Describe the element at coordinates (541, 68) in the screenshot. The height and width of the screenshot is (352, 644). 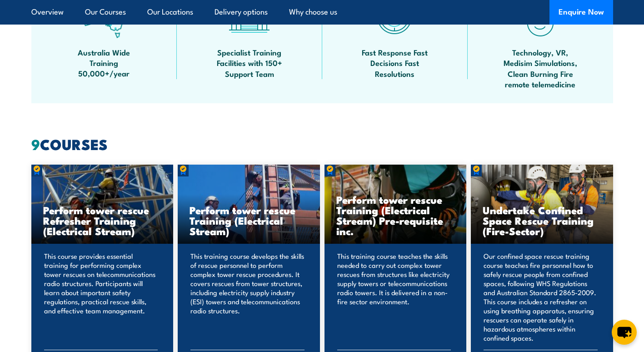
I see `span: Technology, VR, Medisim Simulations, Clean Burning Fire remote telemedicine` at that location.